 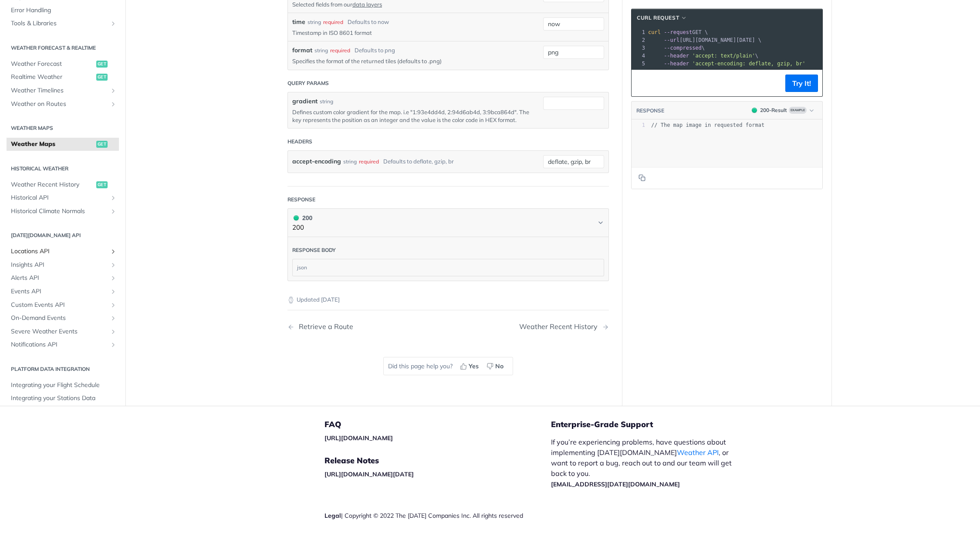 I want to click on label: gradient, so click(x=305, y=101).